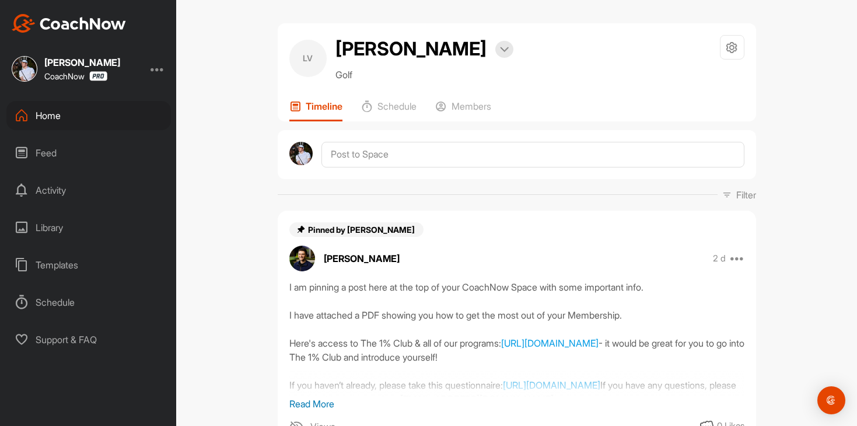  Describe the element at coordinates (89, 153) in the screenshot. I see `div: Feed` at that location.